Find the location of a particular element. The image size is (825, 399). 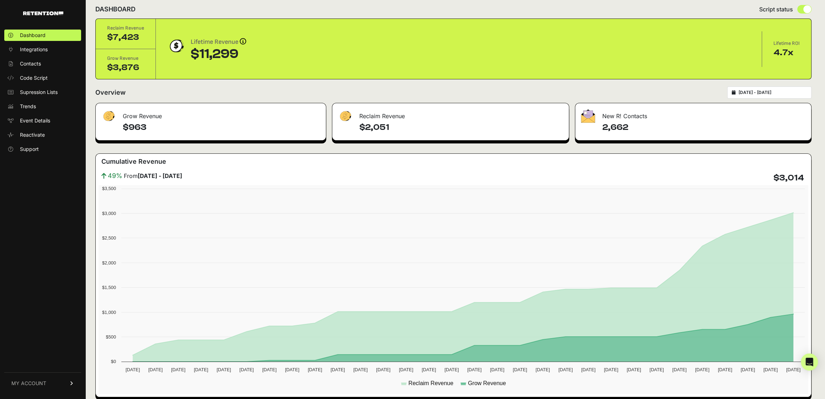

h3: Cumulative Revenue is located at coordinates (134, 162).